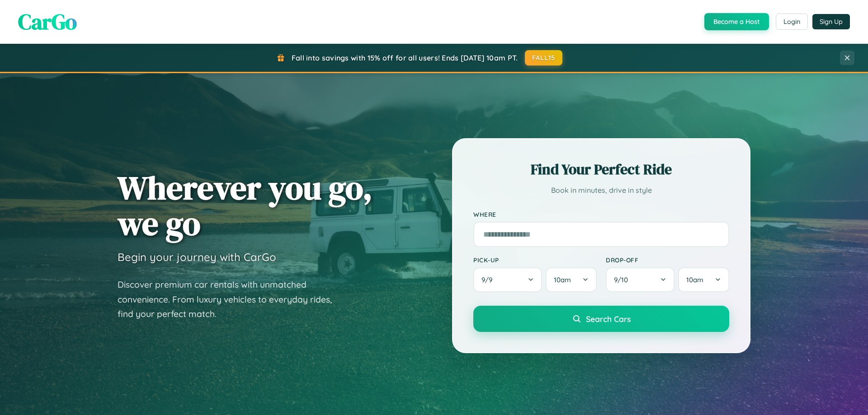 Image resolution: width=868 pixels, height=415 pixels. I want to click on span: 9 / 10, so click(623, 279).